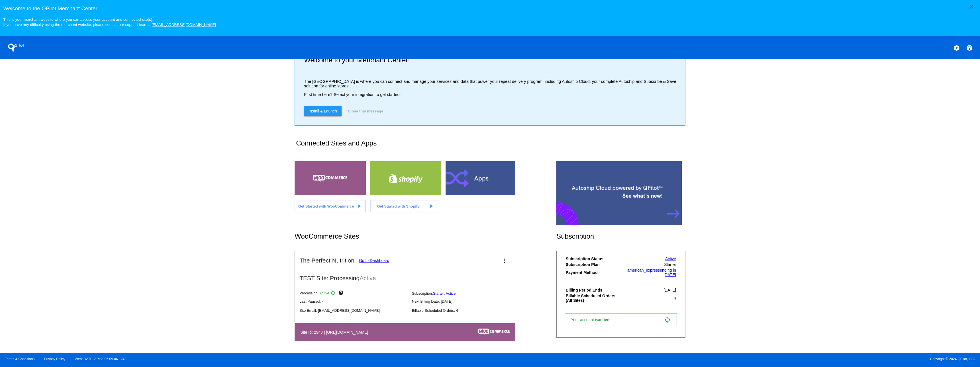 The width and height of the screenshot is (980, 367). What do you see at coordinates (55, 359) in the screenshot?
I see `a: Privacy Policy` at bounding box center [55, 359].